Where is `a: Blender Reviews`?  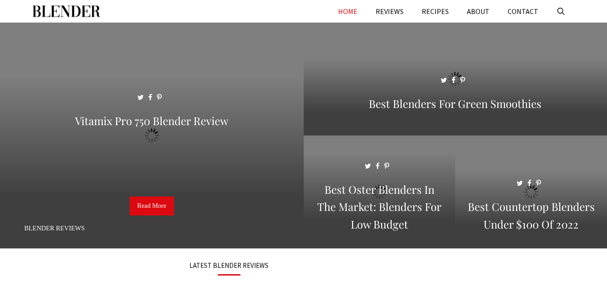 a: Blender Reviews is located at coordinates (55, 228).